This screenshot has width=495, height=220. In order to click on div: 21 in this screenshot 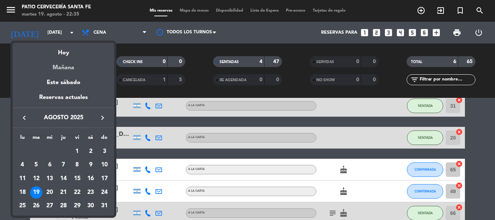, I will do `click(63, 192)`.